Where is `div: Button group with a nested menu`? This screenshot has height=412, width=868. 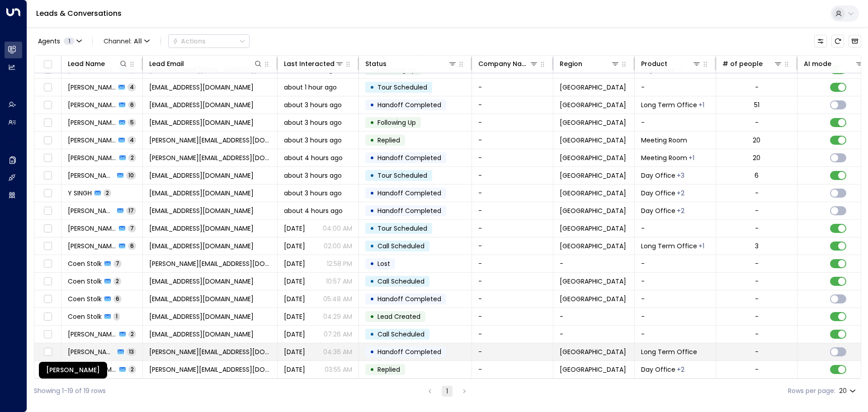
div: Button group with a nested menu is located at coordinates (208, 41).